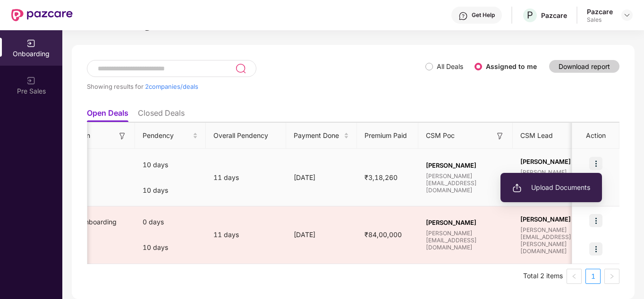  I want to click on th: Premium Paid, so click(388, 136).